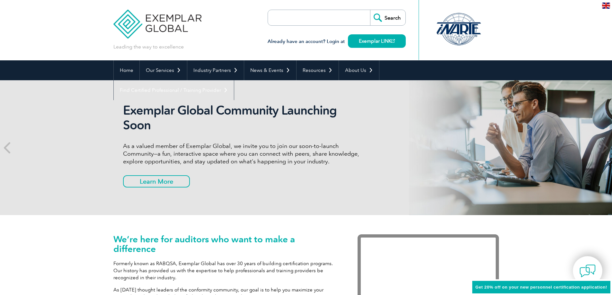 The width and height of the screenshot is (612, 295). What do you see at coordinates (359, 70) in the screenshot?
I see `a: About Us` at bounding box center [359, 70].